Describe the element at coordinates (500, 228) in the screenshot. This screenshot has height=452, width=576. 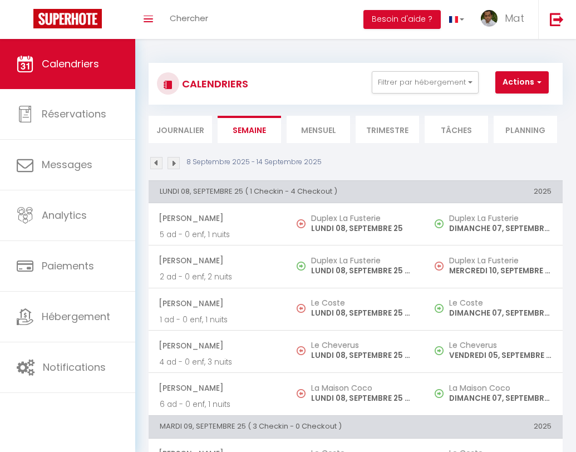
I see `p: DIMANCHE 07, SEPTEMBRE 25` at that location.